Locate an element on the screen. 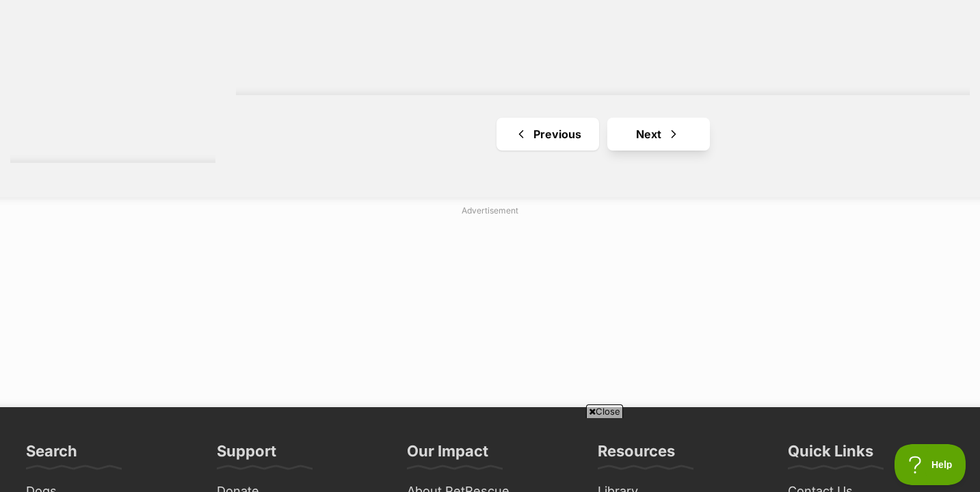 The image size is (980, 492). nav: Pagination is located at coordinates (602, 134).